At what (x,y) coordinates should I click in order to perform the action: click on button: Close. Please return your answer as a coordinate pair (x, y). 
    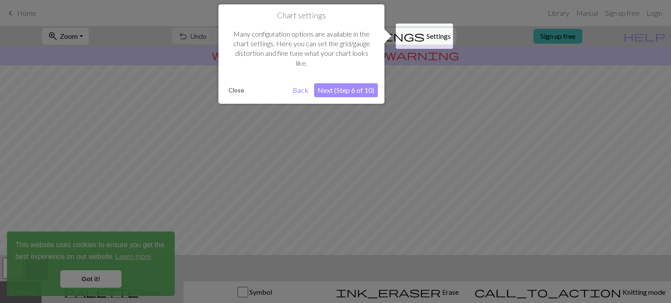
    Looking at the image, I should click on (236, 90).